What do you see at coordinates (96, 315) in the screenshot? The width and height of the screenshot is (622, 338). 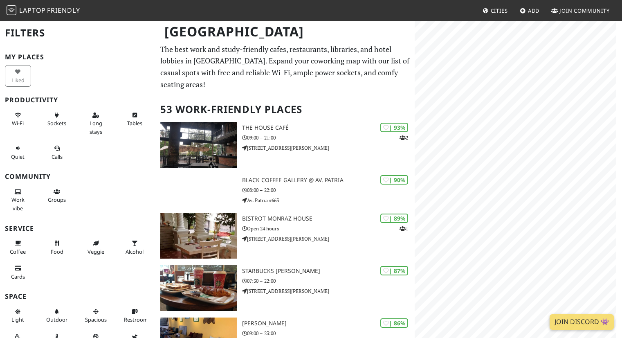 I see `button: Spacious` at bounding box center [96, 315].